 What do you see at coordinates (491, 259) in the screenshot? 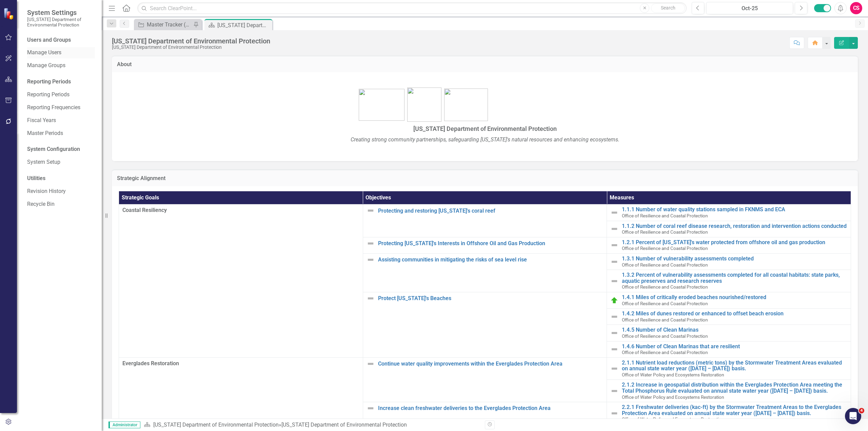
I see `a: Assisting communities in mitigating the risks of sea level rise` at bounding box center [491, 259].